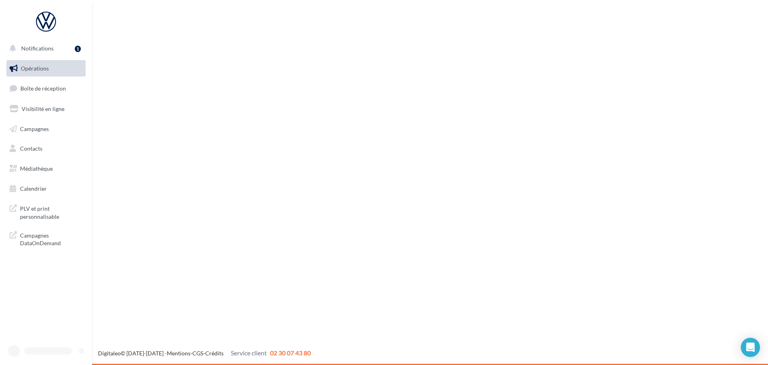 Image resolution: width=768 pixels, height=365 pixels. I want to click on span: Boîte de réception, so click(43, 88).